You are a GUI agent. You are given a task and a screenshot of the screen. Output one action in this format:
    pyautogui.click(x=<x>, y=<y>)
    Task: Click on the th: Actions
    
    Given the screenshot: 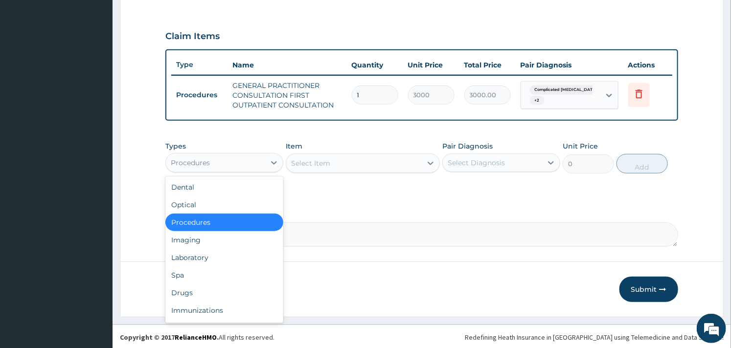 What is the action you would take?
    pyautogui.click(x=648, y=65)
    